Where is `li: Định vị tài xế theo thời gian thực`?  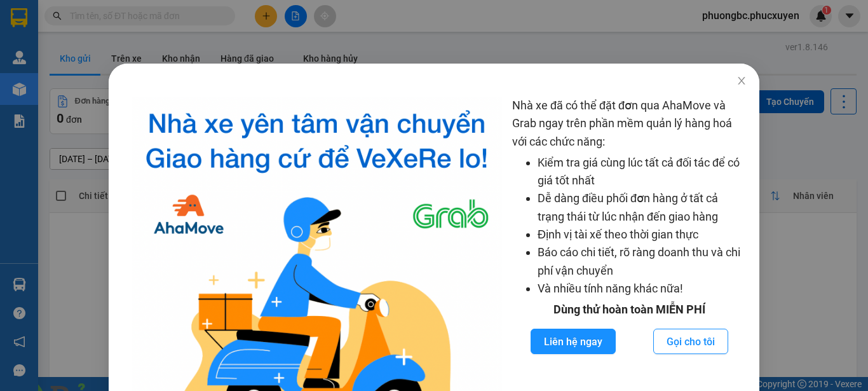
li: Định vị tài xế theo thời gian thực is located at coordinates (642, 235).